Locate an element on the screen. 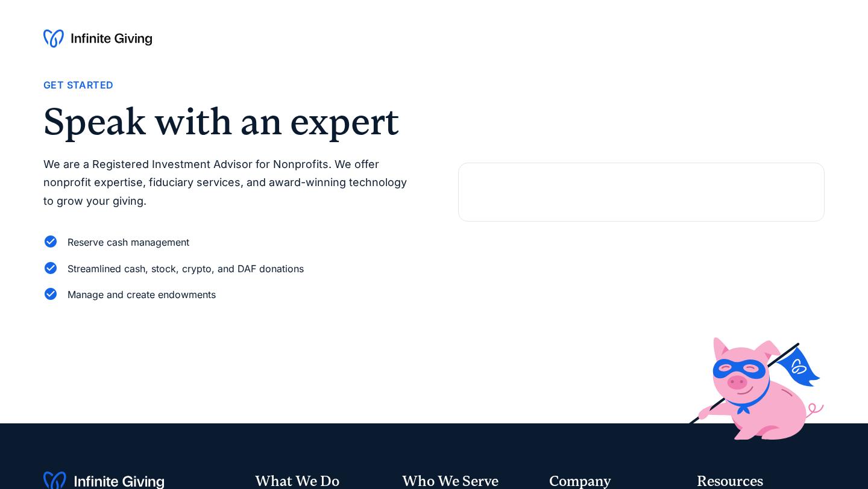 The image size is (868, 489). div: Manage and create endowments is located at coordinates (142, 295).